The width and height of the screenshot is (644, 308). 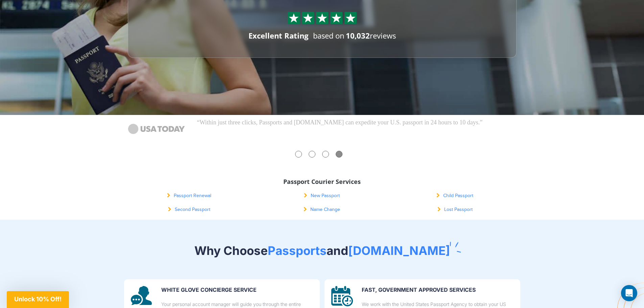 I want to click on div: Open Intercom Messenger, so click(x=629, y=293).